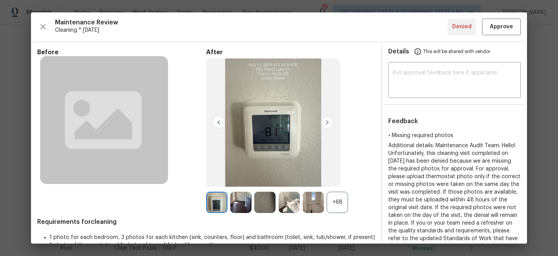 The width and height of the screenshot is (558, 256). What do you see at coordinates (403, 121) in the screenshot?
I see `span: Feedback` at bounding box center [403, 121].